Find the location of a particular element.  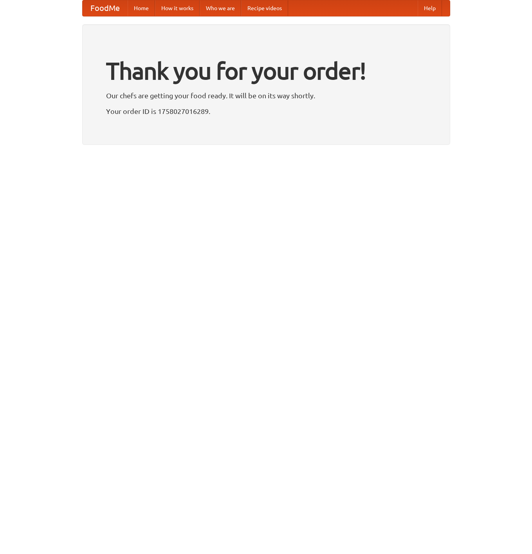

h1: Thank you for your order! is located at coordinates (266, 71).